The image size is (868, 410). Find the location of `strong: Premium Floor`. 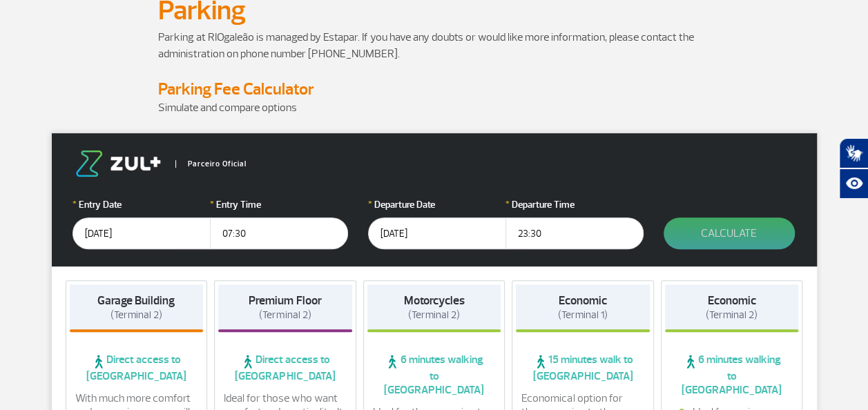

strong: Premium Floor is located at coordinates (284, 300).